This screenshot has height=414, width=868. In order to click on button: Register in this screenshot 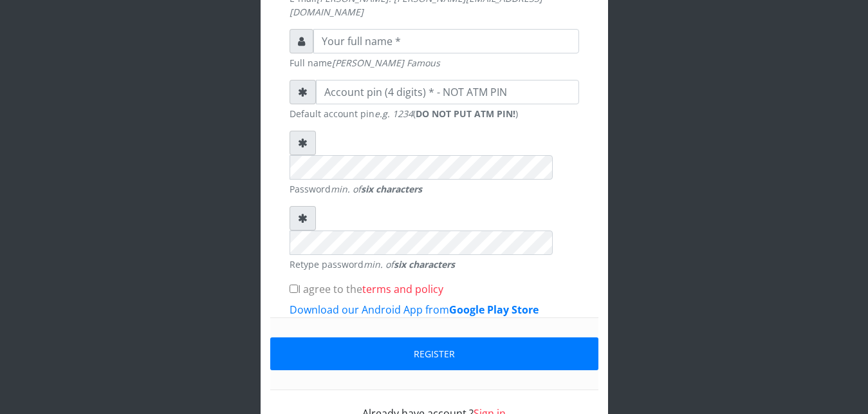, I will do `click(434, 353)`.